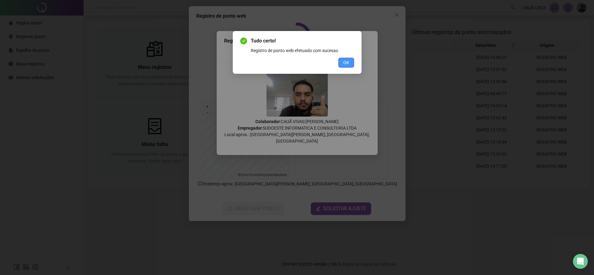 The image size is (594, 275). What do you see at coordinates (303, 41) in the screenshot?
I see `span: Tudo certo!` at bounding box center [303, 41].